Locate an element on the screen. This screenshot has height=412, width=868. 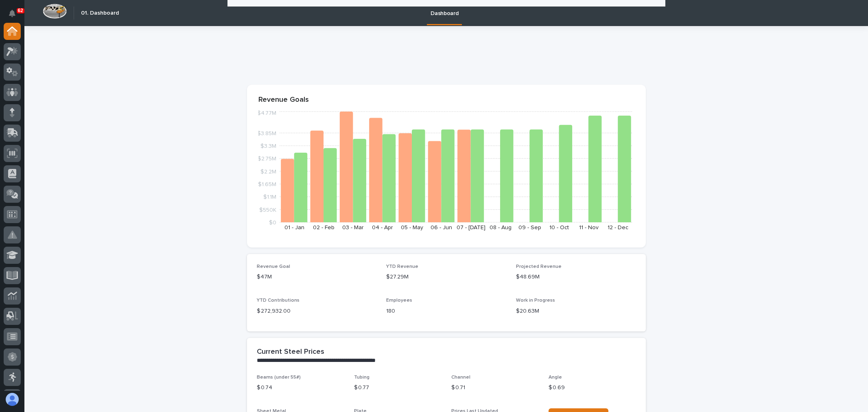
span: Beams (under 55#) is located at coordinates (278, 377).